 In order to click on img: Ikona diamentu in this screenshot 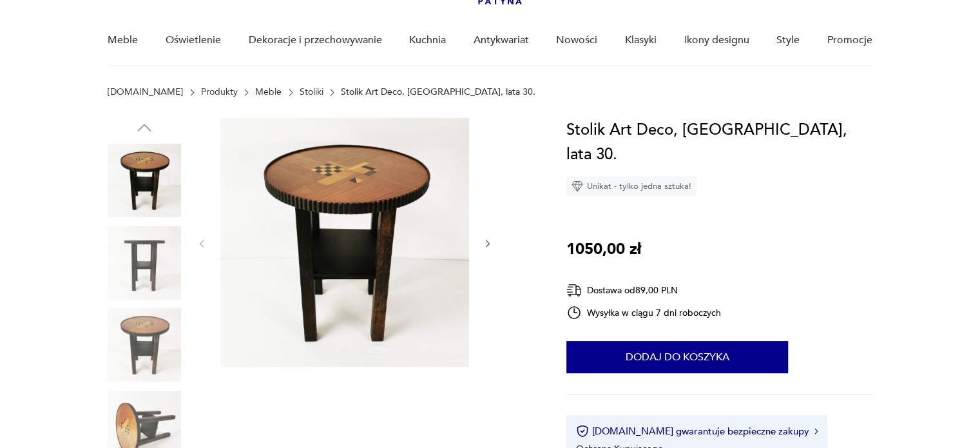, I will do `click(578, 186)`.